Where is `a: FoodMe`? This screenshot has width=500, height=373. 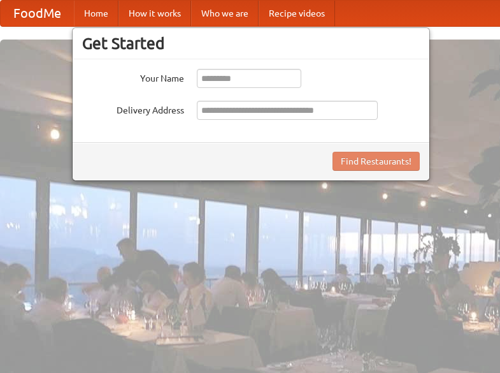
a: FoodMe is located at coordinates (37, 13).